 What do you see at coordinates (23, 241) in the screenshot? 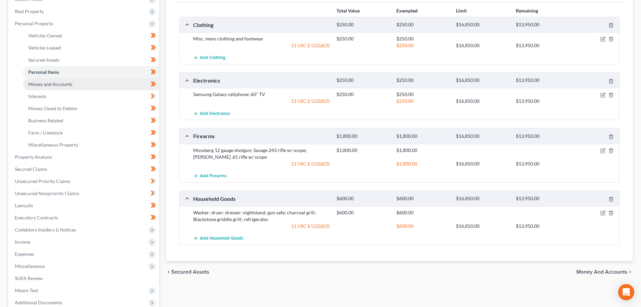
I see `span: Income` at bounding box center [23, 241].